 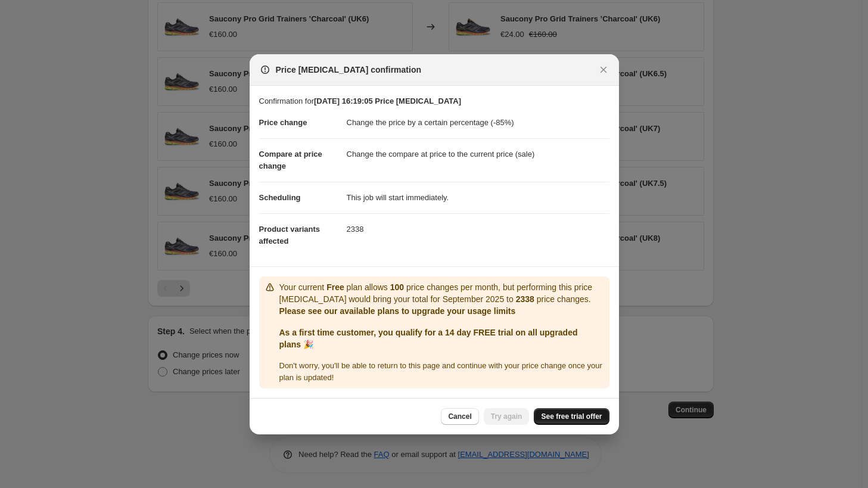 I want to click on button: Cancel, so click(x=459, y=416).